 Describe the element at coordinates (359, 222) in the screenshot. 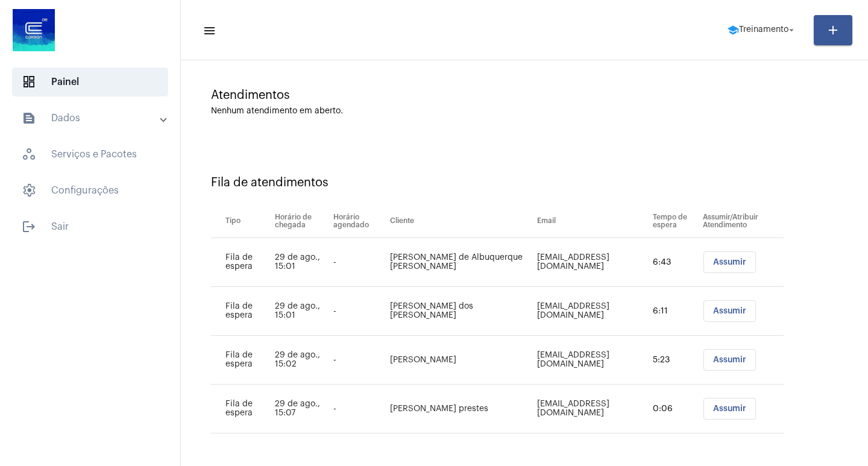

I see `th: Horário agendado` at that location.